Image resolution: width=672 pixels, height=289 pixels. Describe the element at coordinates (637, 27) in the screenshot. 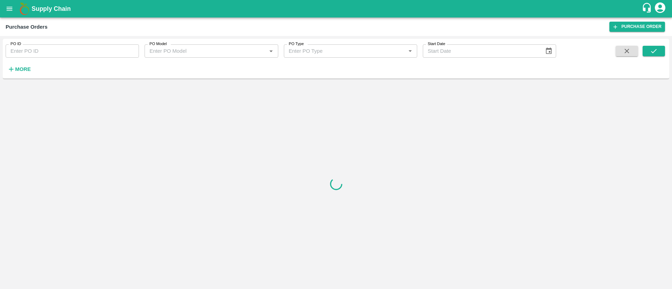

I see `a: Purchase Order` at that location.